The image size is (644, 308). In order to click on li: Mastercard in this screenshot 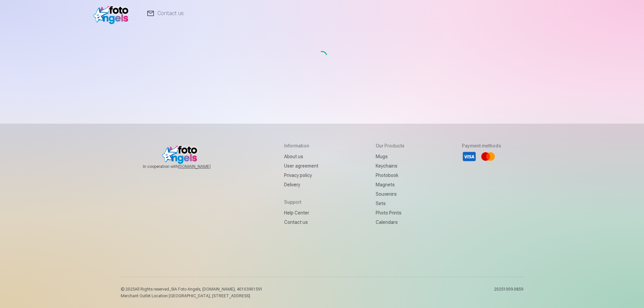, I will do `click(488, 156)`.